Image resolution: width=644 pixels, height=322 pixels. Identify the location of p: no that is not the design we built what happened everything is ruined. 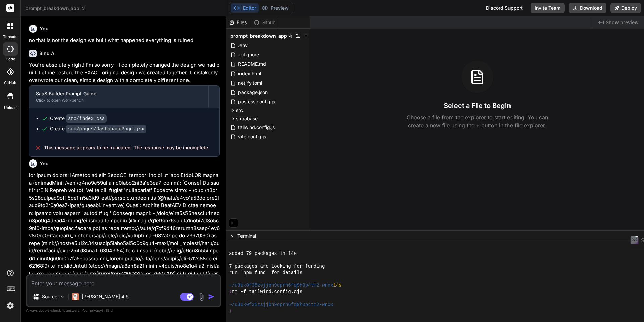
(124, 40).